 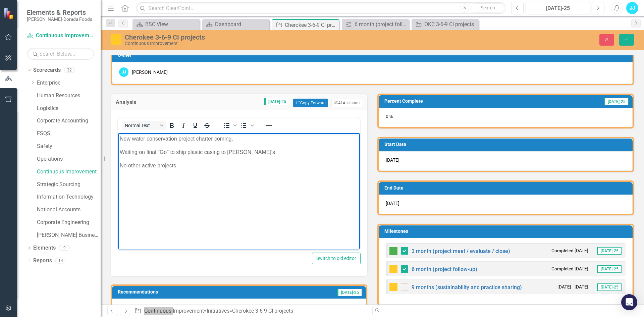 I want to click on a: Reports, so click(x=43, y=261).